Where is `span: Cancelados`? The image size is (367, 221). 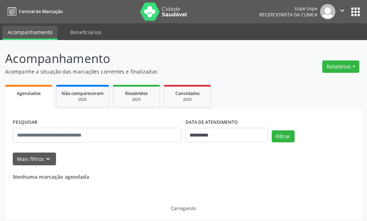
span: Cancelados is located at coordinates (187, 93).